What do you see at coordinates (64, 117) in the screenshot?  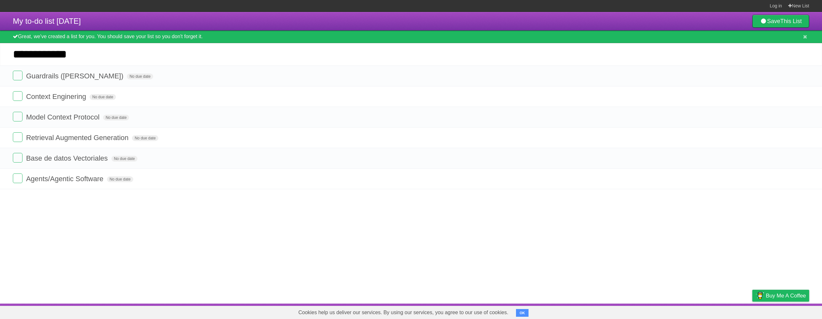 I see `span: Model Context Protocol` at bounding box center [64, 117].